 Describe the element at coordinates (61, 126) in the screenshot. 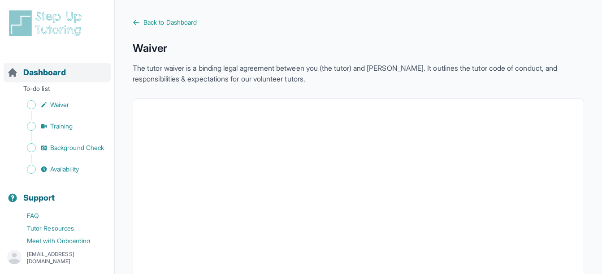

I see `span: Training` at that location.